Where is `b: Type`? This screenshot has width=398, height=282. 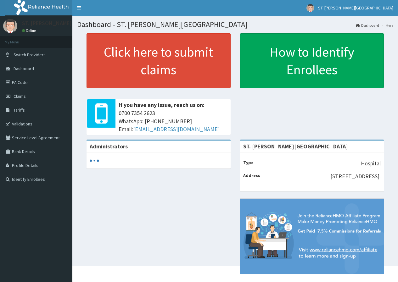 b: Type is located at coordinates (248, 163).